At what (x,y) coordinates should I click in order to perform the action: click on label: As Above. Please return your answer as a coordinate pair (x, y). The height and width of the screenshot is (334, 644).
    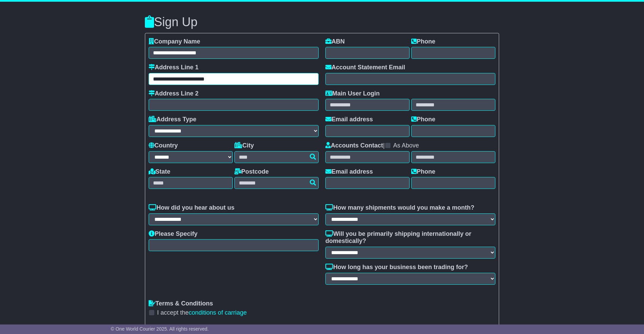
    Looking at the image, I should click on (406, 145).